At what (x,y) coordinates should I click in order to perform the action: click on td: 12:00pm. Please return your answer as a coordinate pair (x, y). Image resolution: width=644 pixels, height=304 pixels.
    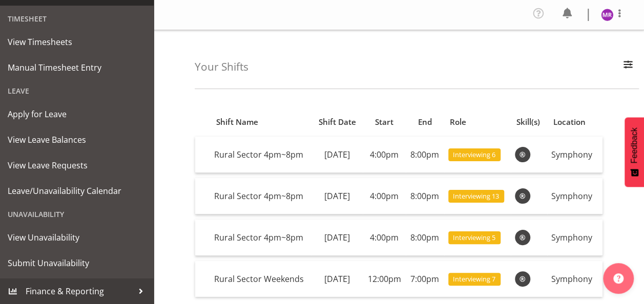
    Looking at the image, I should click on (384, 279).